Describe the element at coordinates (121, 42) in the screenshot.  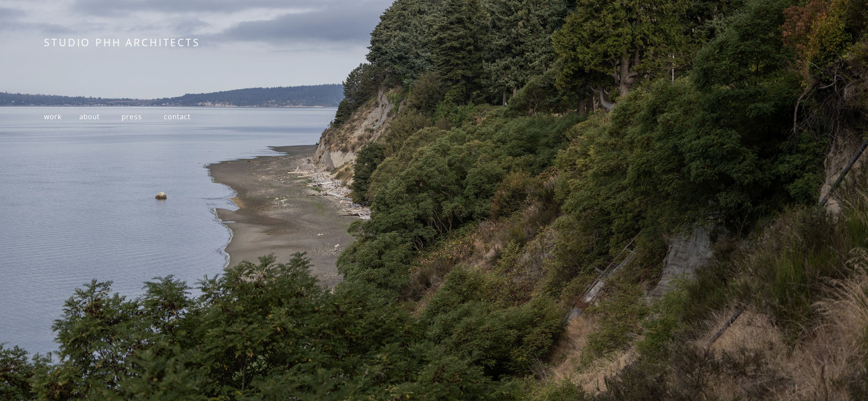
I see `span: STUDIO PHH ARCHITECTS` at that location.